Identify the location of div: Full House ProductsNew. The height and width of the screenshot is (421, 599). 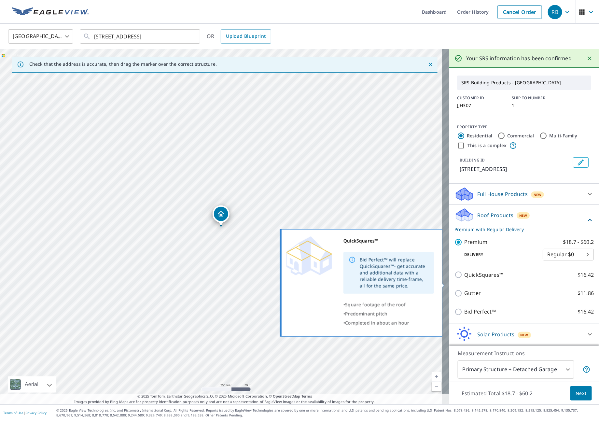
(524, 194).